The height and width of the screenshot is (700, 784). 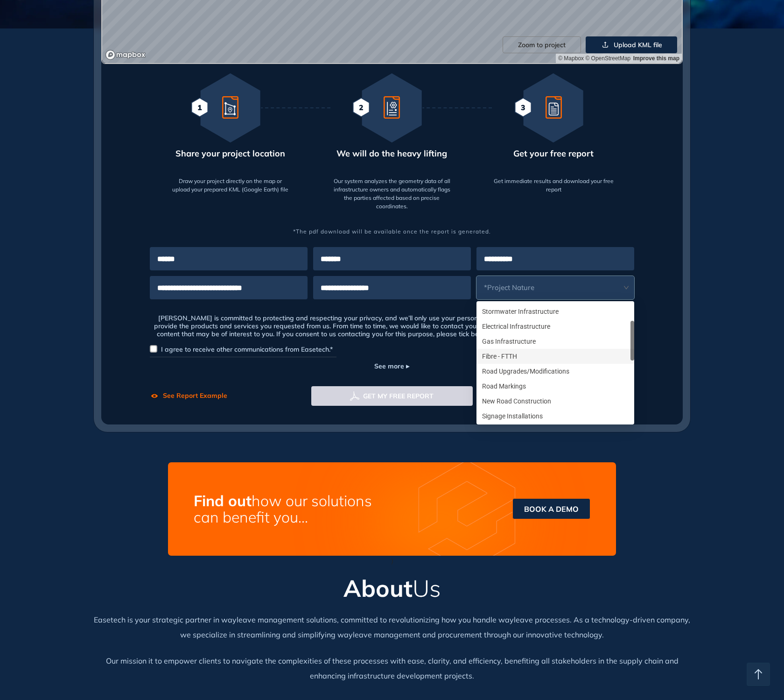 What do you see at coordinates (555, 386) in the screenshot?
I see `div: Road Markings` at bounding box center [555, 386].